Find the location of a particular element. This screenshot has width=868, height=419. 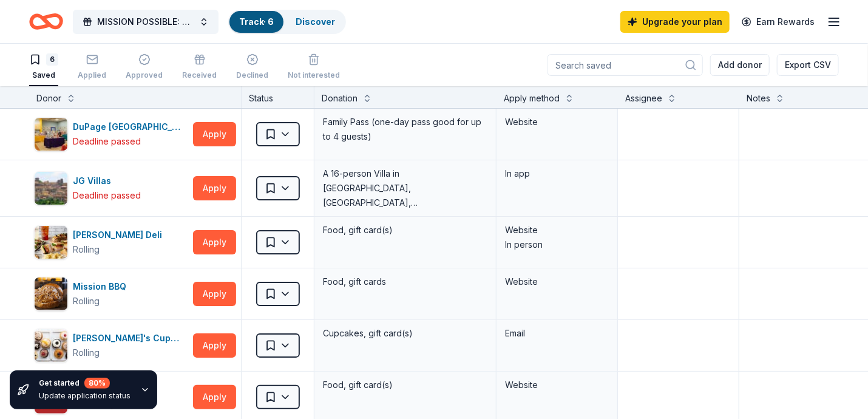

div: 6 is located at coordinates (52, 59).